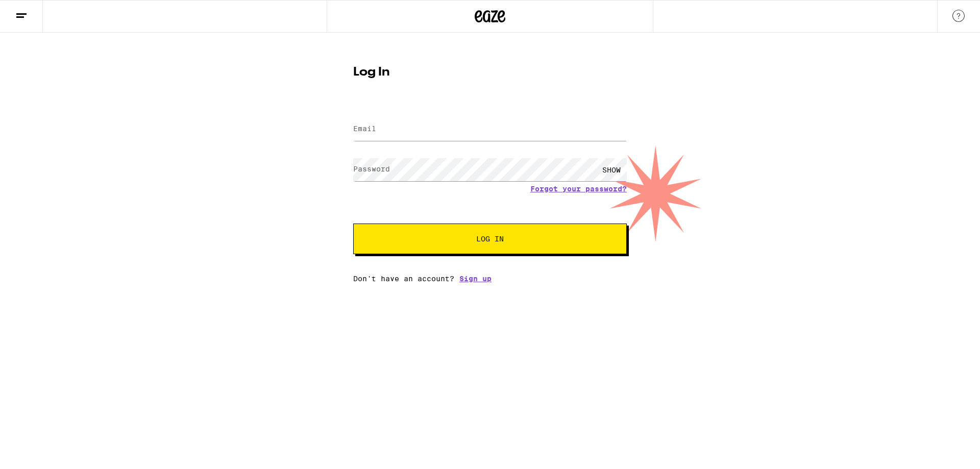 The image size is (980, 469). I want to click on button: Log In, so click(490, 239).